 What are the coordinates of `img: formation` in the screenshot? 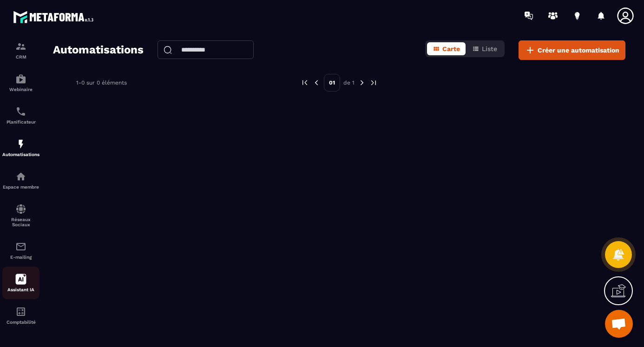 It's located at (21, 47).